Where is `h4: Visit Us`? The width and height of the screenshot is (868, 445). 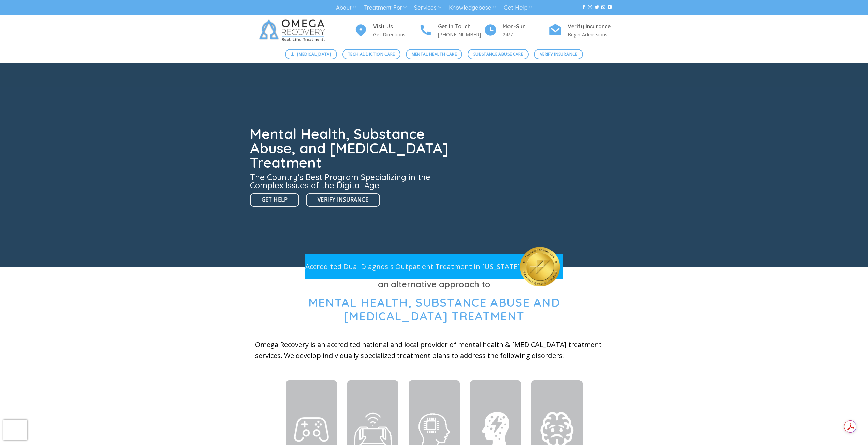 h4: Visit Us is located at coordinates (396, 27).